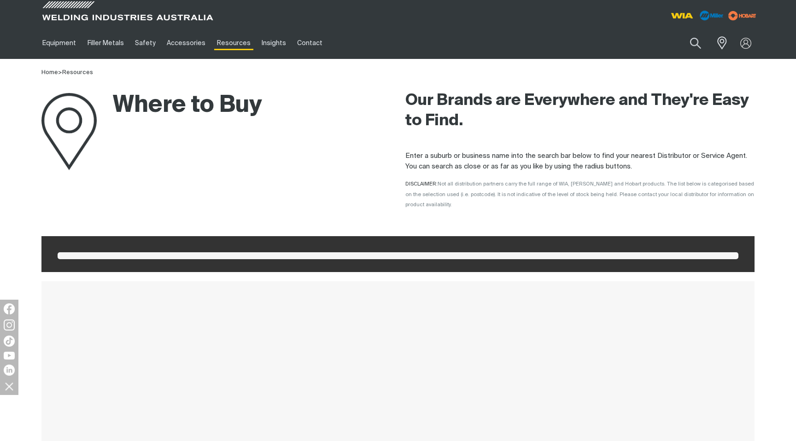 Image resolution: width=796 pixels, height=441 pixels. Describe the element at coordinates (50, 72) in the screenshot. I see `a: Home` at that location.